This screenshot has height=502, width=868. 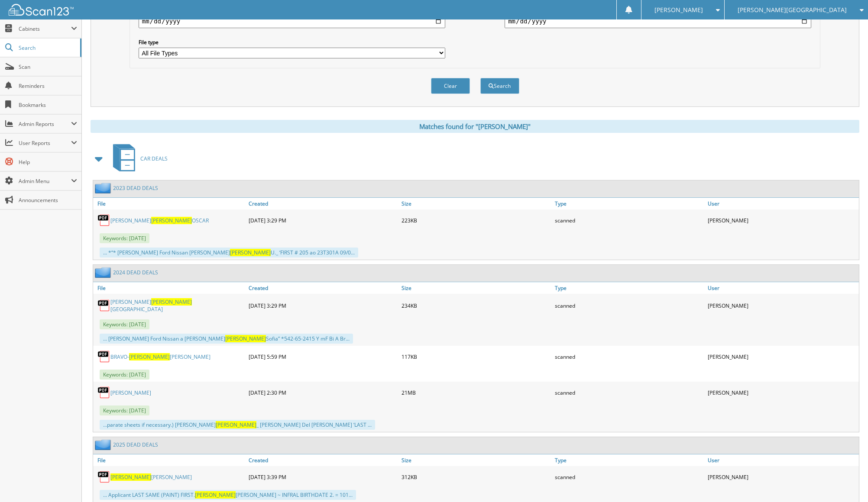 What do you see at coordinates (48, 105) in the screenshot?
I see `span: Bookmarks` at bounding box center [48, 105].